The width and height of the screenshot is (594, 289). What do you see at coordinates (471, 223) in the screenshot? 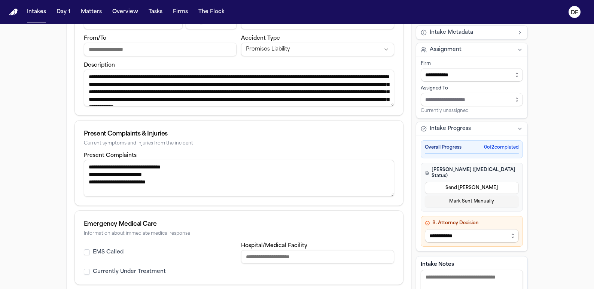
I see `h4: B. Attorney Decision` at bounding box center [471, 223].